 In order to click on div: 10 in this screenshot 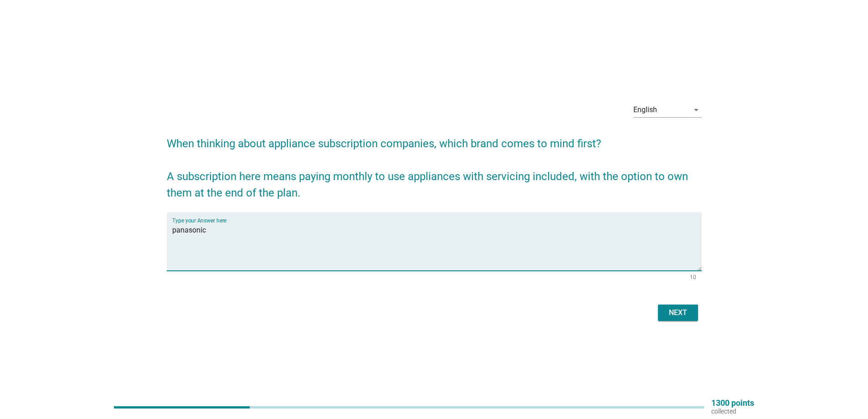, I will do `click(693, 277)`.